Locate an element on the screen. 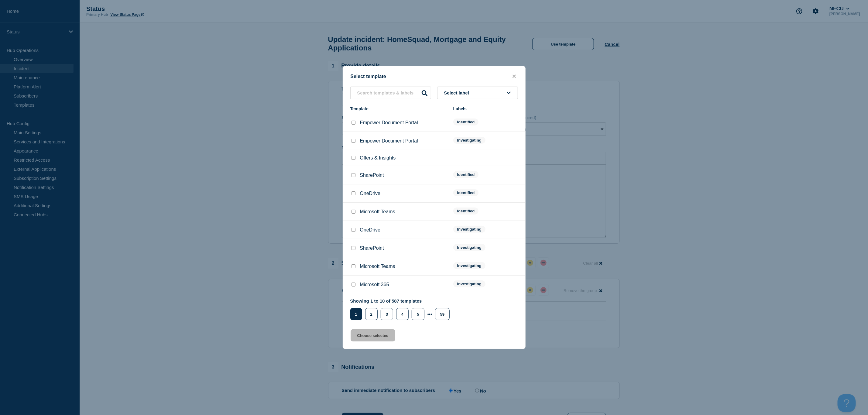 This screenshot has height=415, width=868. button: Select label is located at coordinates (477, 93).